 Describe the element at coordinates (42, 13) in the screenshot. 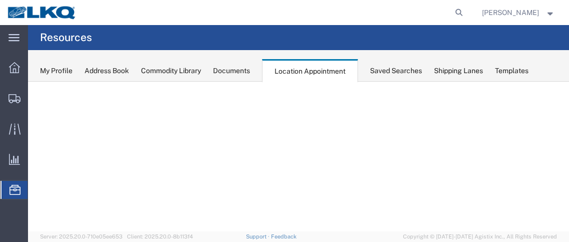

I see `img: logo` at that location.